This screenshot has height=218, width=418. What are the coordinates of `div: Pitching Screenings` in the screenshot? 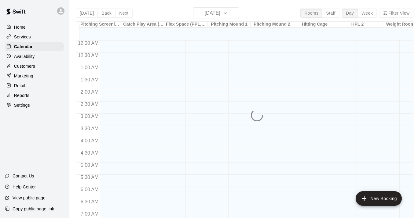 It's located at (101, 24).